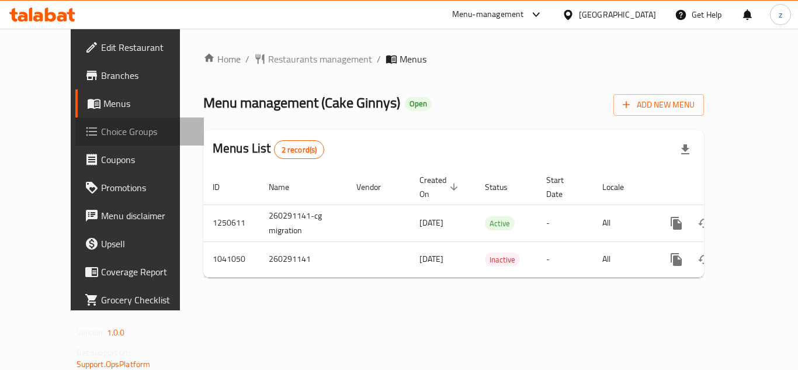  What do you see at coordinates (502, 259) in the screenshot?
I see `span: Inactive` at bounding box center [502, 259].